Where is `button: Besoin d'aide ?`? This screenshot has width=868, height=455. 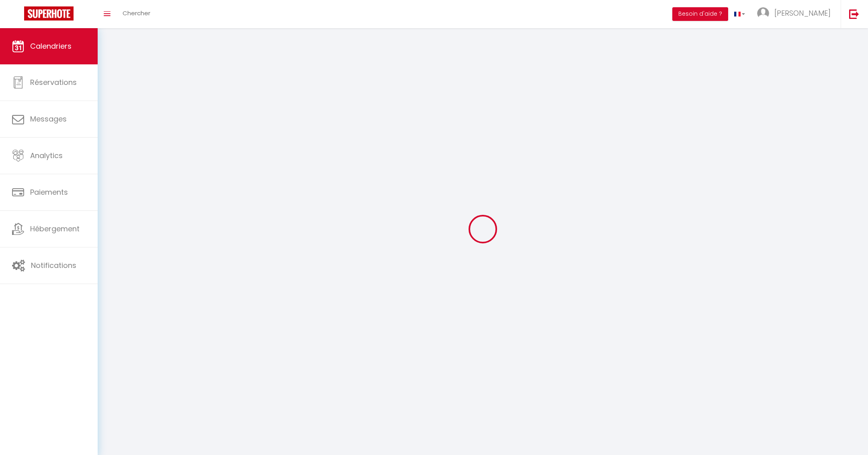
button: Besoin d'aide ? is located at coordinates (700, 14).